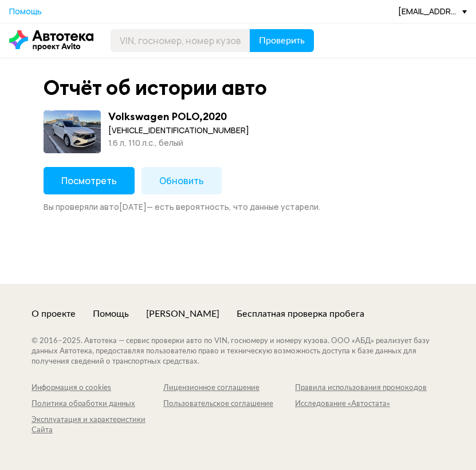 The image size is (476, 470). What do you see at coordinates (167, 117) in the screenshot?
I see `div: Volkswagen POLO , 2020` at bounding box center [167, 117].